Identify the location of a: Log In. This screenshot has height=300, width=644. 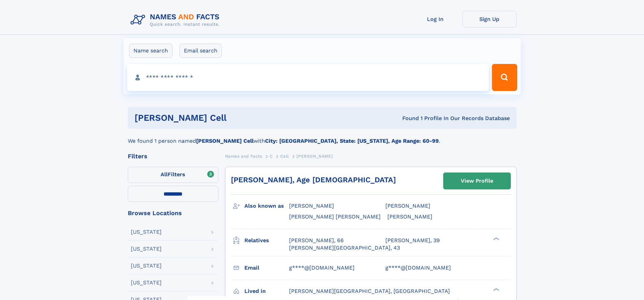
(435, 19).